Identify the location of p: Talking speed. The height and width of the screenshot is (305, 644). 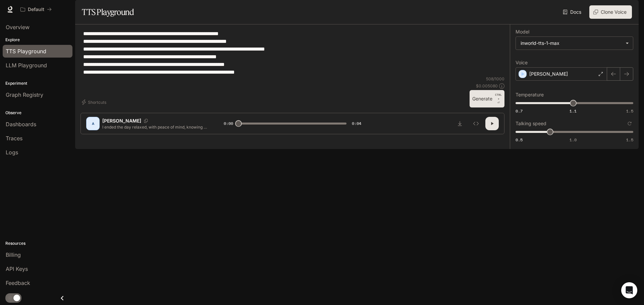
(531, 124).